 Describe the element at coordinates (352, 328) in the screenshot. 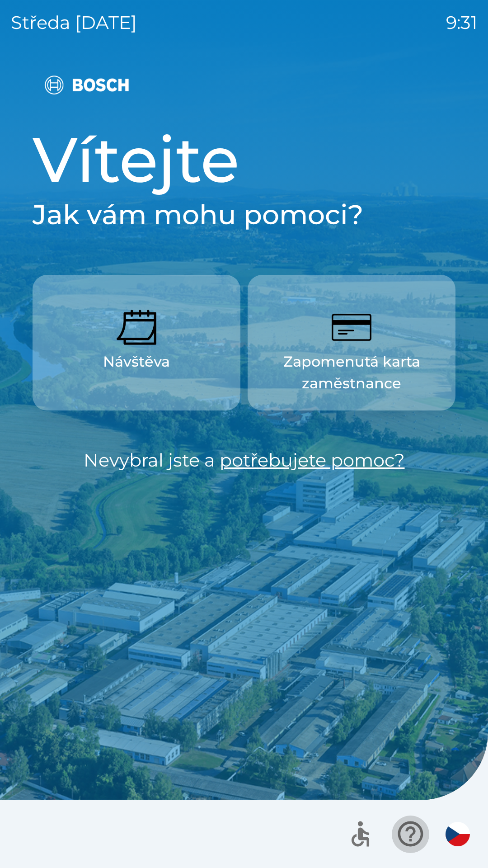

I see `img: f2b5d795-3c69-4078-80bc-3e53fdb01545.png` at that location.